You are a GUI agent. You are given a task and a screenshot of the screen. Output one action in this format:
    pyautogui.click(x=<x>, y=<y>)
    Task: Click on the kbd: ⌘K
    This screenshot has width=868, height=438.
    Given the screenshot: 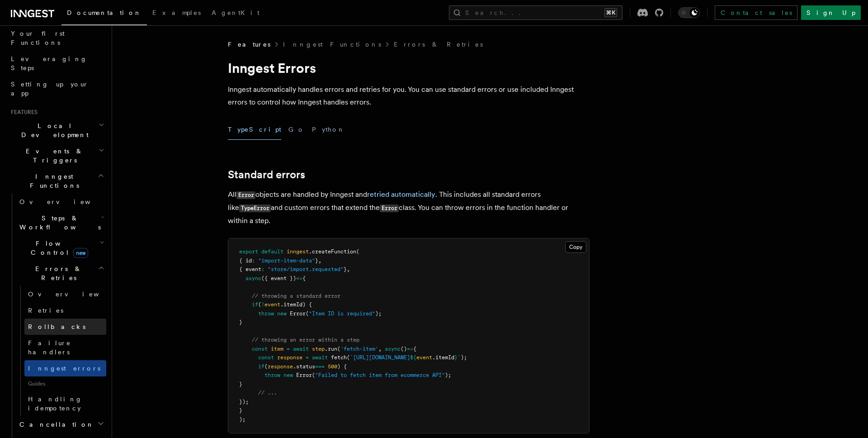 What is the action you would take?
    pyautogui.click(x=611, y=13)
    